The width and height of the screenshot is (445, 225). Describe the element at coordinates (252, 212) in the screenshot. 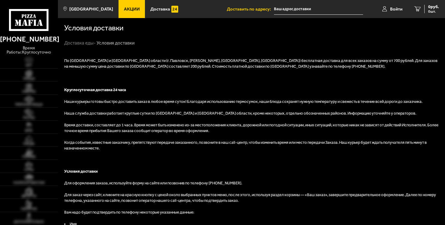

I see `p: Вам надо будет подтвердить по телефону некоторые указанные данные:` at that location.